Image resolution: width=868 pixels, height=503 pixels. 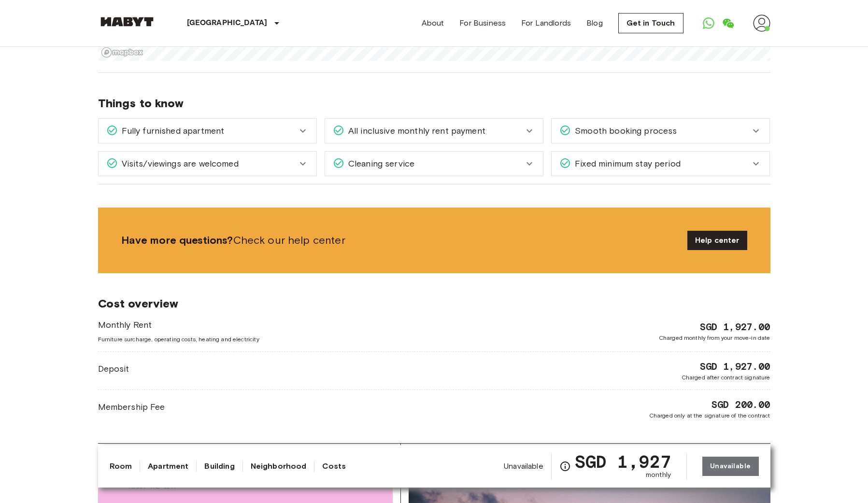 What do you see at coordinates (113, 369) in the screenshot?
I see `span: Deposit` at bounding box center [113, 369].